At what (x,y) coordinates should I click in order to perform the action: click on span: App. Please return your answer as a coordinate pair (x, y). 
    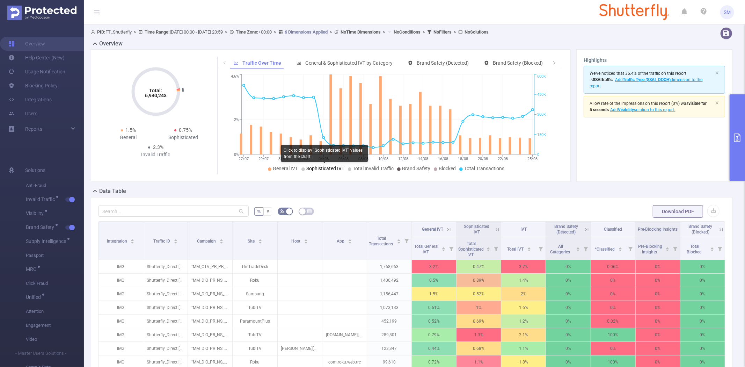
    Looking at the image, I should click on (341, 241).